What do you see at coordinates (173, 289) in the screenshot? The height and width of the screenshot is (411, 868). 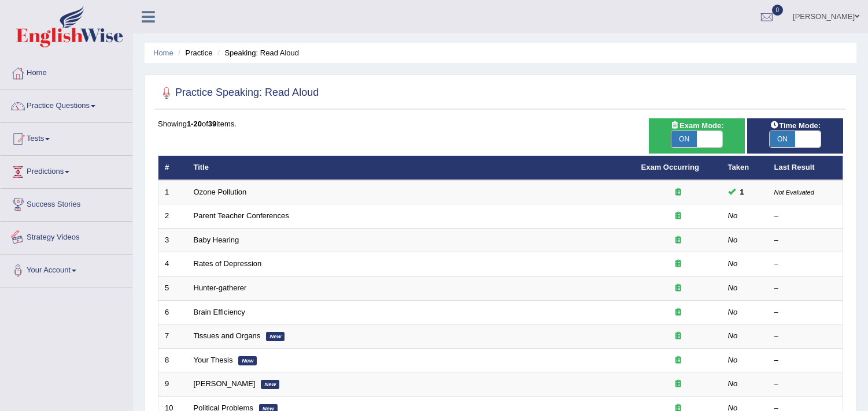 I see `td: 5` at bounding box center [173, 289].